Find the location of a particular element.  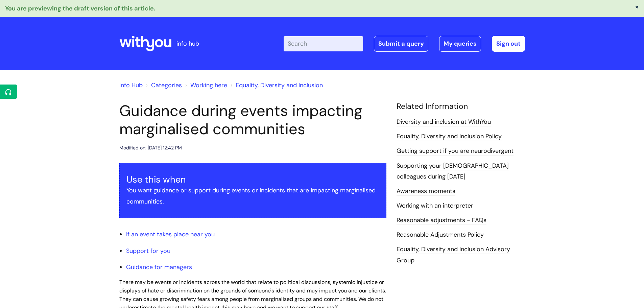

h4: Related Information is located at coordinates (461, 107).